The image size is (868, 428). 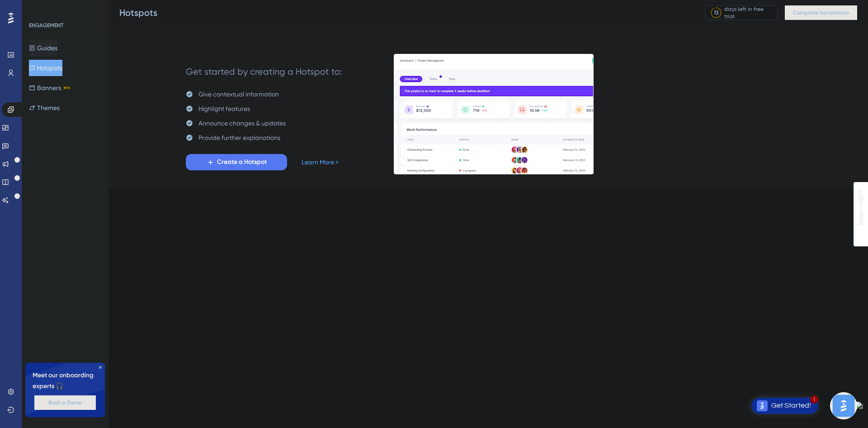 What do you see at coordinates (46, 25) in the screenshot?
I see `div: ENGAGEMENT` at bounding box center [46, 25].